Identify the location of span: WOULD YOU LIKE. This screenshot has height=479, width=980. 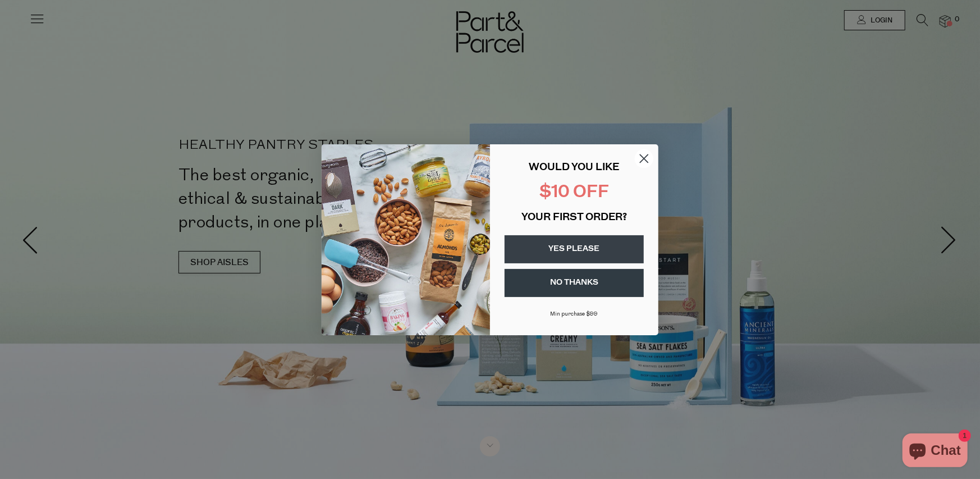
(574, 168).